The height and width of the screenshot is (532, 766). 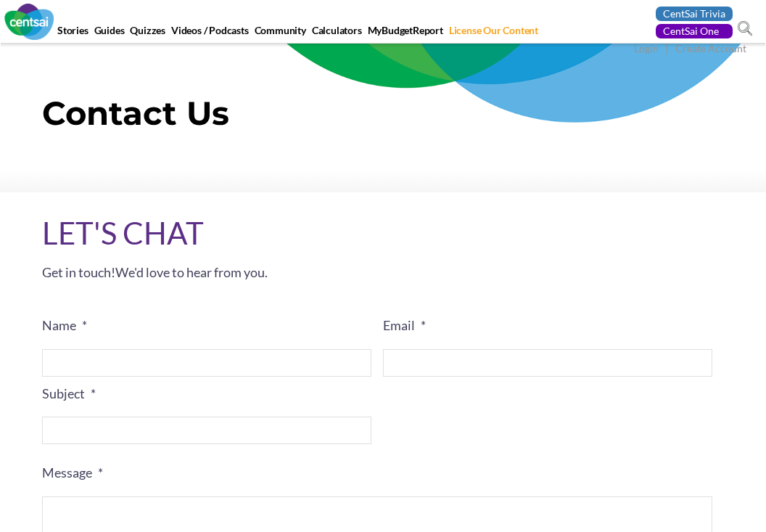 What do you see at coordinates (383, 233) in the screenshot?
I see `h2: LET'S CHAT` at bounding box center [383, 233].